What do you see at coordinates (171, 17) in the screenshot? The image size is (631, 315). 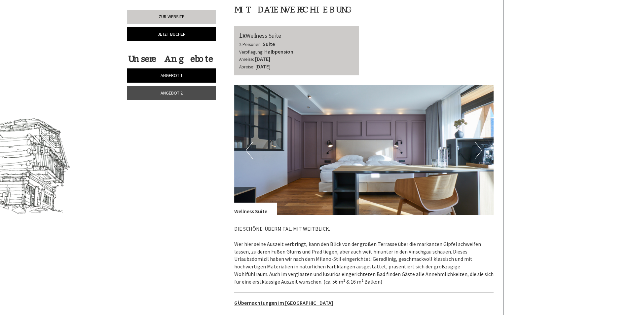 I see `a: Zur Website` at bounding box center [171, 17].